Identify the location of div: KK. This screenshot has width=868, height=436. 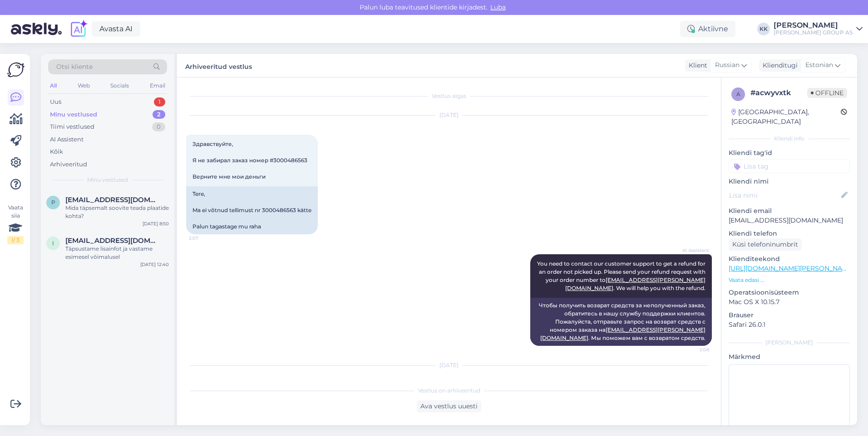
(764, 29).